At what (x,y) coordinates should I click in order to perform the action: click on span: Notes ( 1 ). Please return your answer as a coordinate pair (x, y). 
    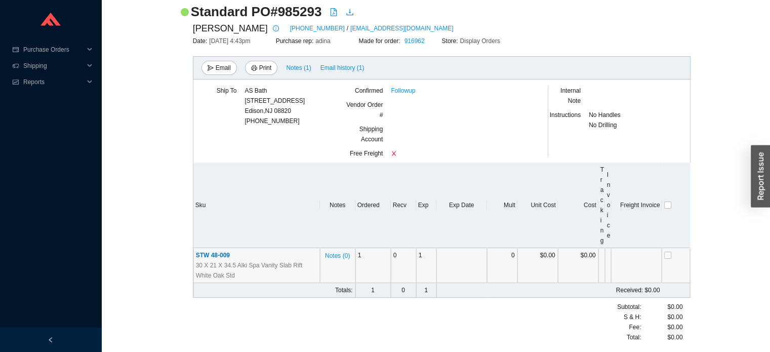
    Looking at the image, I should click on (298, 68).